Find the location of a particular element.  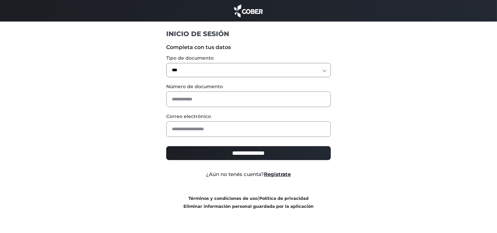

a: Política de privacidad is located at coordinates (284, 198).